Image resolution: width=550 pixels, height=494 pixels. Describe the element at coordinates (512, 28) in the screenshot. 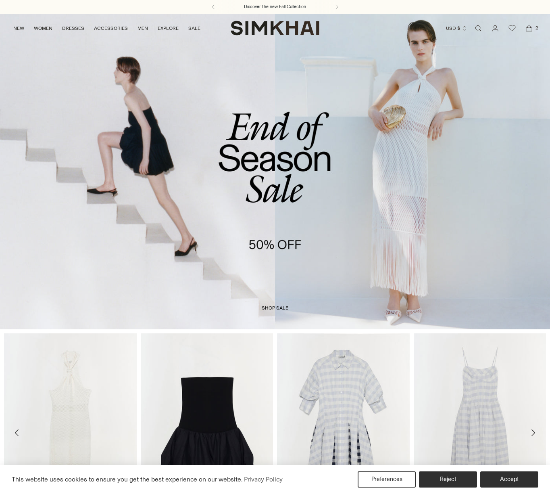

I see `a: Wishlist` at that location.